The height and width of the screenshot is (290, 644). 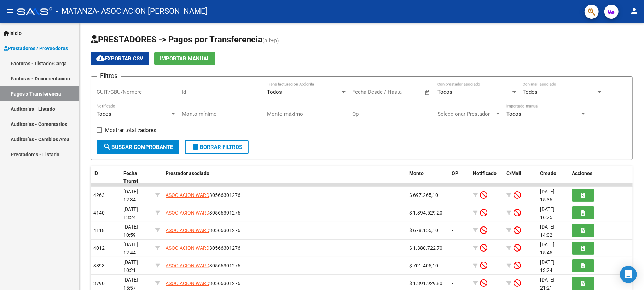 I want to click on span: Fecha Transf., so click(x=131, y=177).